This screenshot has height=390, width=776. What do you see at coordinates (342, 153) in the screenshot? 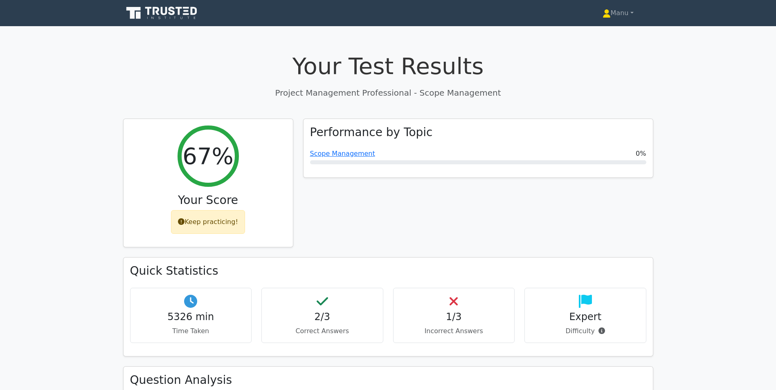
I see `a: Scope Management` at bounding box center [342, 153].